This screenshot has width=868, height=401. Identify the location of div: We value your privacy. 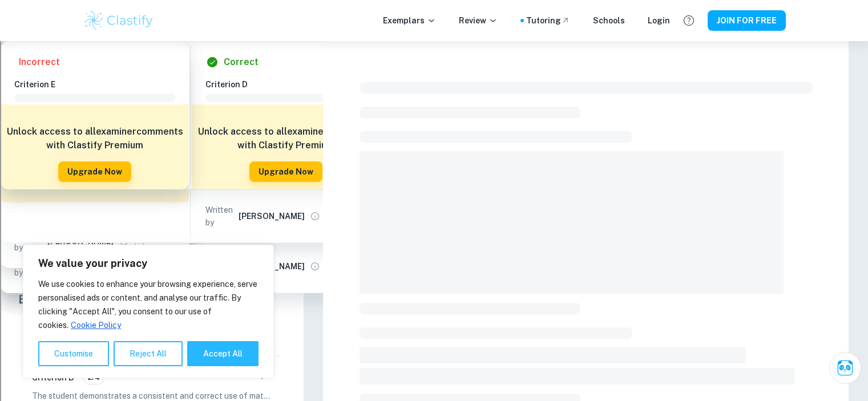
(148, 311).